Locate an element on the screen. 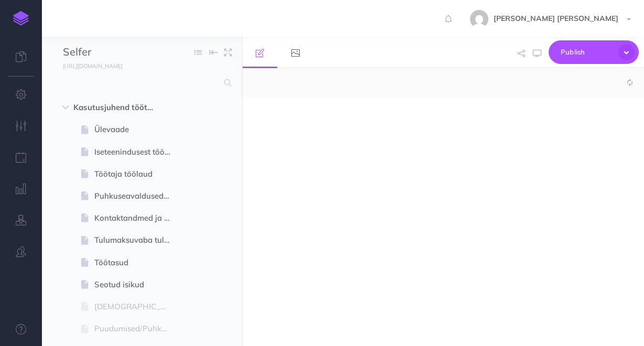 The image size is (644, 346). span: Publish is located at coordinates (587, 52).